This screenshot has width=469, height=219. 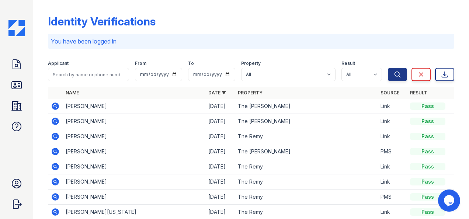 What do you see at coordinates (390, 92) in the screenshot?
I see `a: Source` at bounding box center [390, 92].